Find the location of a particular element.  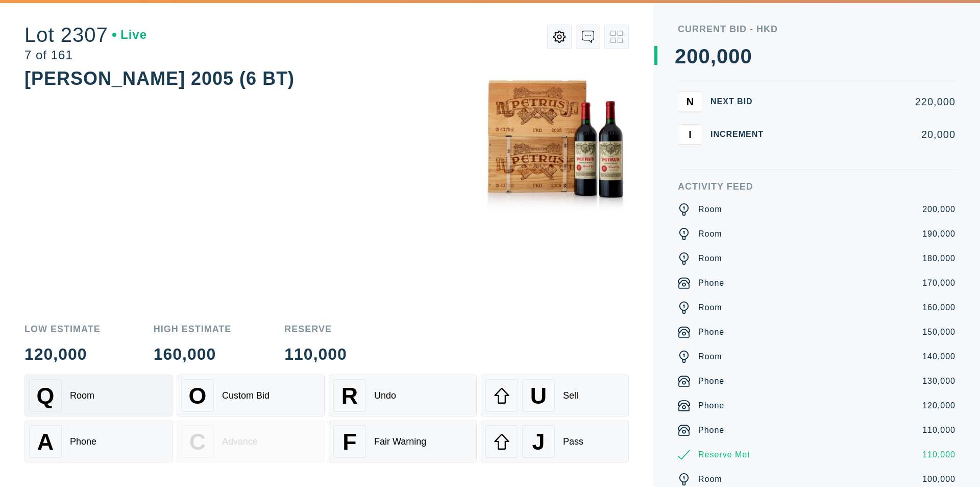

span: J is located at coordinates (538, 441).